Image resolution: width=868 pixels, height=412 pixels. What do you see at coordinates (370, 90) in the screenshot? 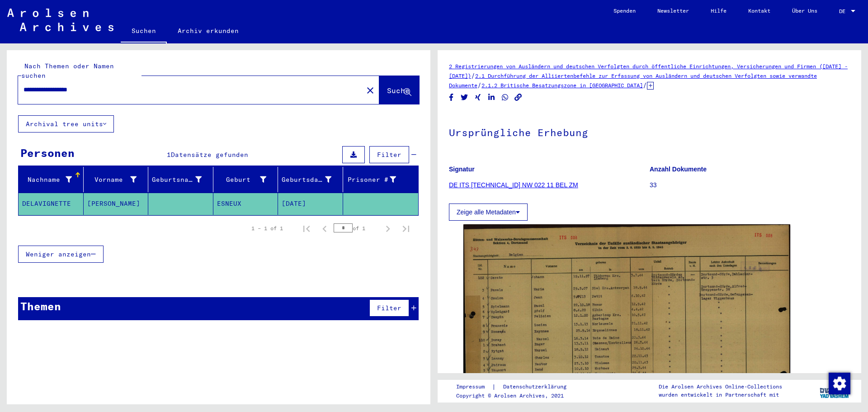
I see `mat-icon: close` at bounding box center [370, 90].